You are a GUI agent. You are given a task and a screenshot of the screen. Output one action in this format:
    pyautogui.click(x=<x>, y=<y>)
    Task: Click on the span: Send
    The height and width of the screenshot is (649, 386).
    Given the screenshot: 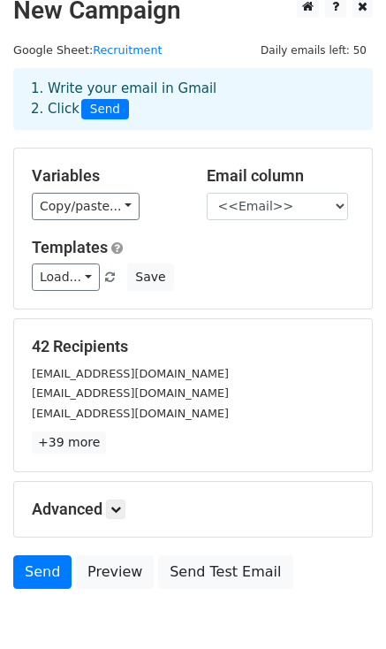 What is the action you would take?
    pyautogui.click(x=105, y=110)
    